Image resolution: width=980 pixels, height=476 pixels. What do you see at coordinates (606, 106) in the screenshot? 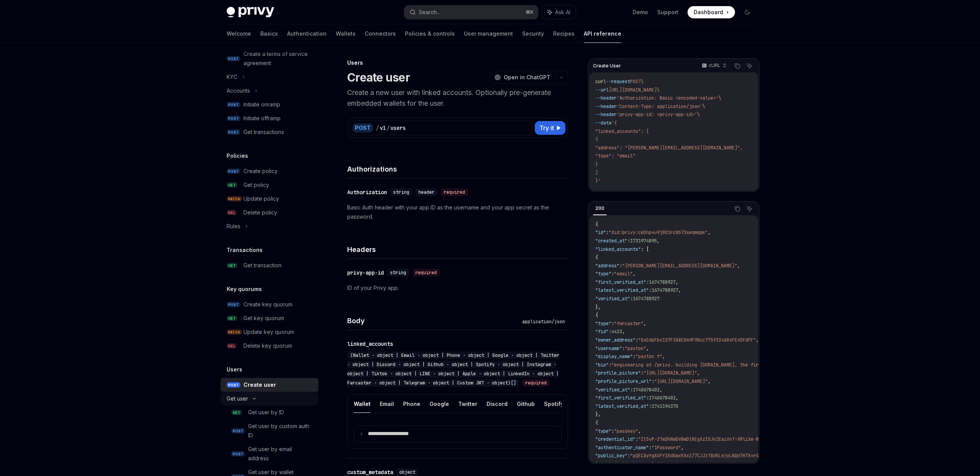
I see `span: --header` at bounding box center [606, 106].